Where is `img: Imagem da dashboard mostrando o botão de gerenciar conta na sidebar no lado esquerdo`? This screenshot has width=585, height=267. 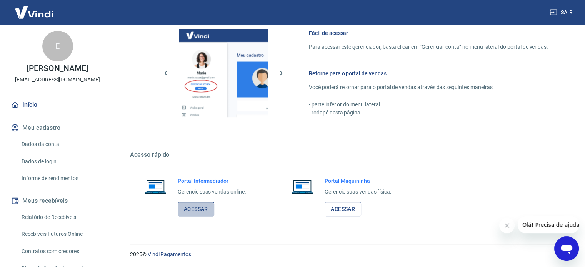 img: Imagem da dashboard mostrando o botão de gerenciar conta na sidebar no lado esquerdo is located at coordinates (223, 73).